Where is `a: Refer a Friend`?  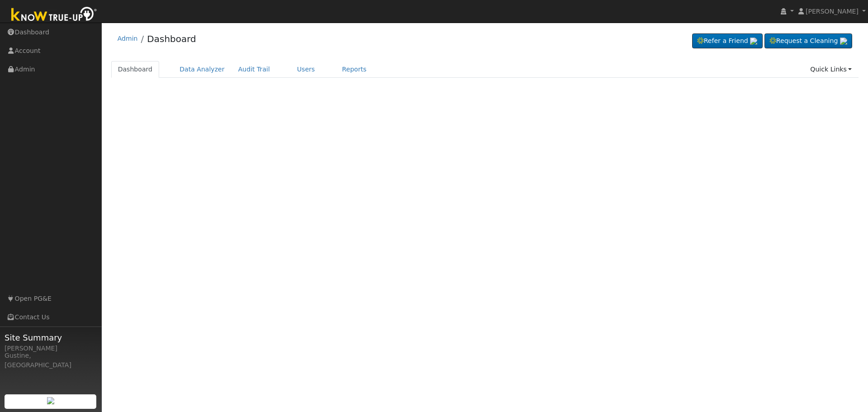 a: Refer a Friend is located at coordinates (727, 42).